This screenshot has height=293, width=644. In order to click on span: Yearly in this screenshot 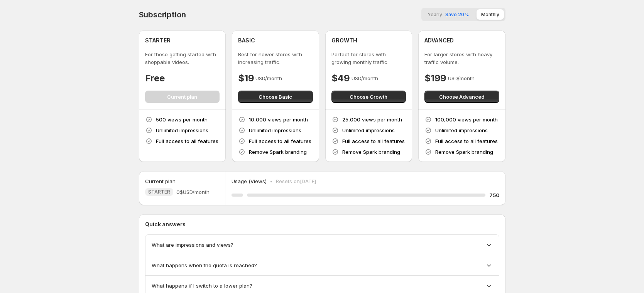, I will do `click(435, 14)`.